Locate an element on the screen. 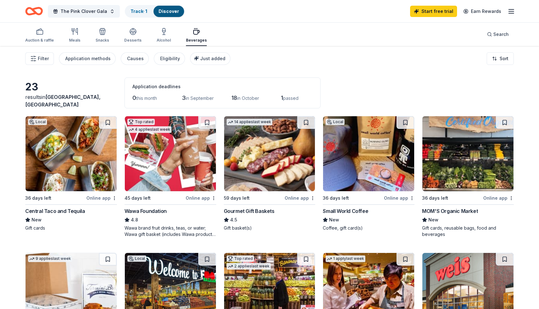  div: Desserts is located at coordinates (133, 40).